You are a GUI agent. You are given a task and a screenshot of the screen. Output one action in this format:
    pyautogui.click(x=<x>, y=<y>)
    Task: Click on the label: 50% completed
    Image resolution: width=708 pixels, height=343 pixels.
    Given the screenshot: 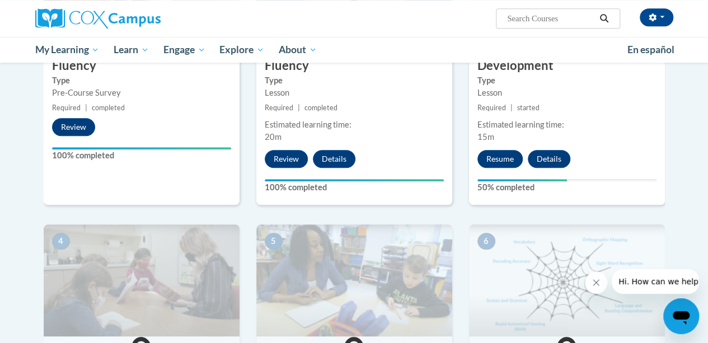 What is the action you would take?
    pyautogui.click(x=567, y=188)
    